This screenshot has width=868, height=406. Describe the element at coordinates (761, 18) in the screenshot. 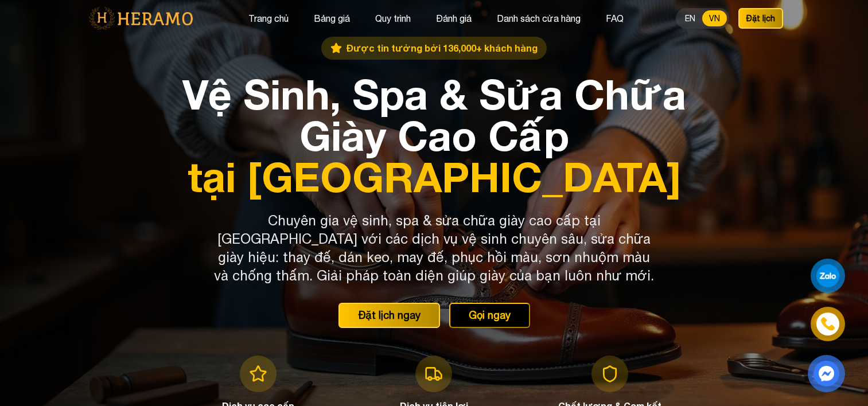

I see `button: Đặt lịch` at that location.